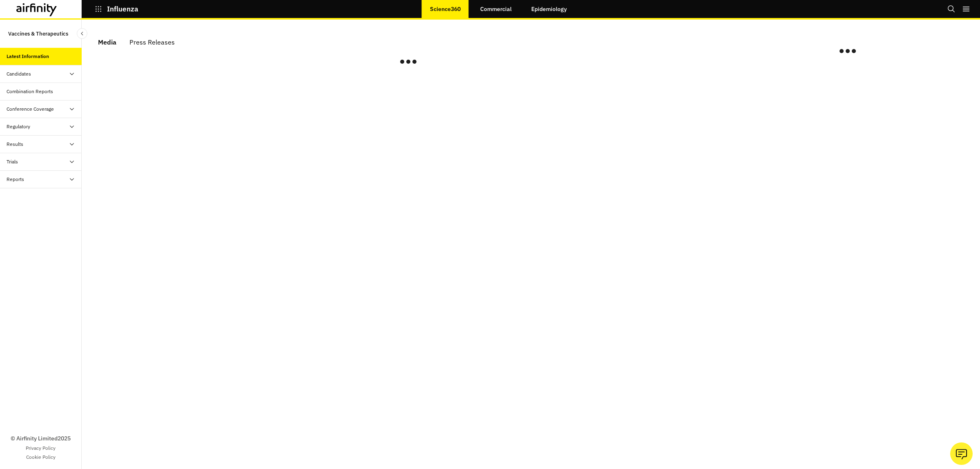 The height and width of the screenshot is (469, 980). What do you see at coordinates (12, 162) in the screenshot?
I see `div: Trials` at bounding box center [12, 162].